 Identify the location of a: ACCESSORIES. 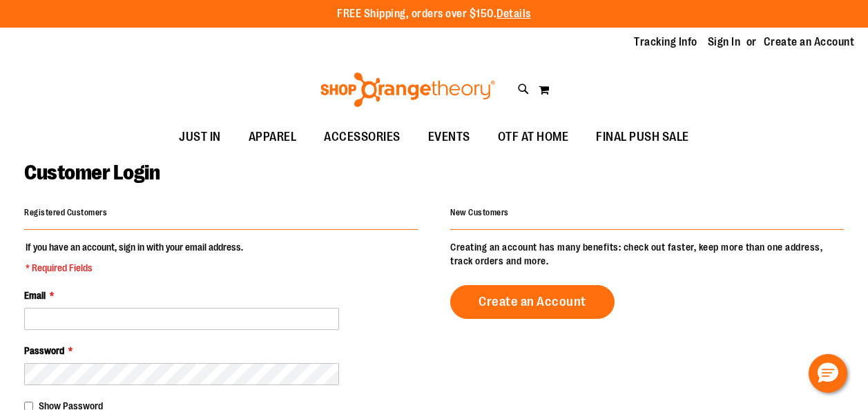
(362, 137).